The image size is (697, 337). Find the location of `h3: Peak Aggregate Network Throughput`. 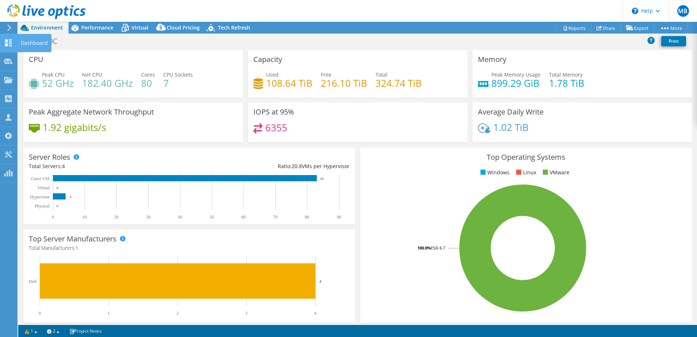

h3: Peak Aggregate Network Throughput is located at coordinates (91, 112).